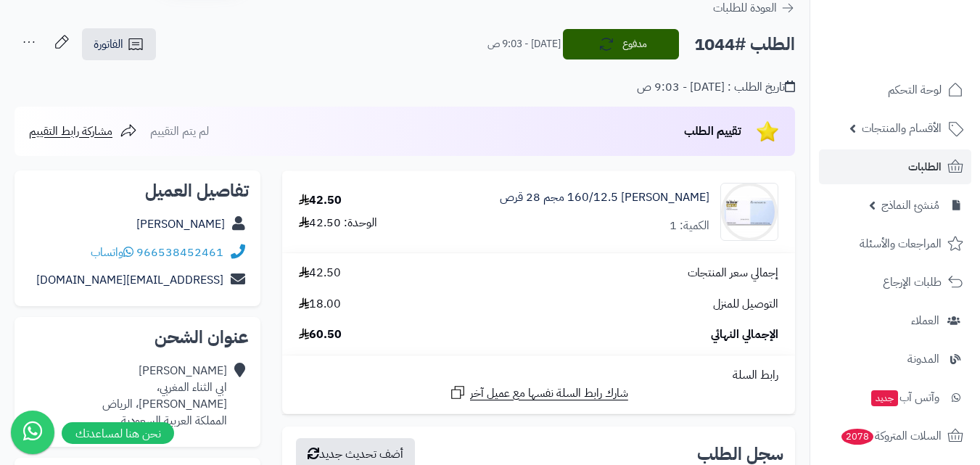 The image size is (980, 465). I want to click on img: 54054243afaecca8156725d46bbebfbb8e8b-90x90.jpg, so click(749, 212).